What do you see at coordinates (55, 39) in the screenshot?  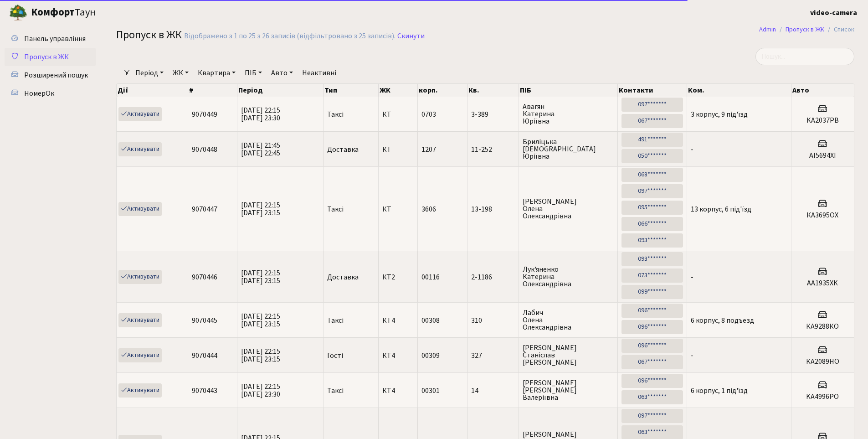 I see `span: Панель управління` at bounding box center [55, 39].